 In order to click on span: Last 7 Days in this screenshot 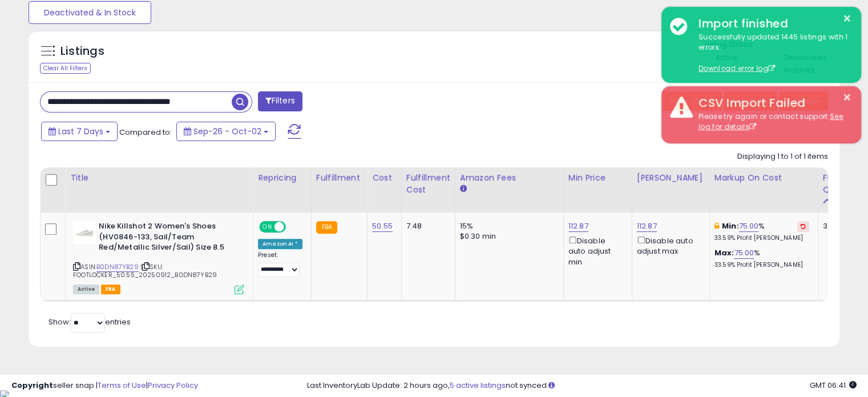, I will do `click(81, 132)`.